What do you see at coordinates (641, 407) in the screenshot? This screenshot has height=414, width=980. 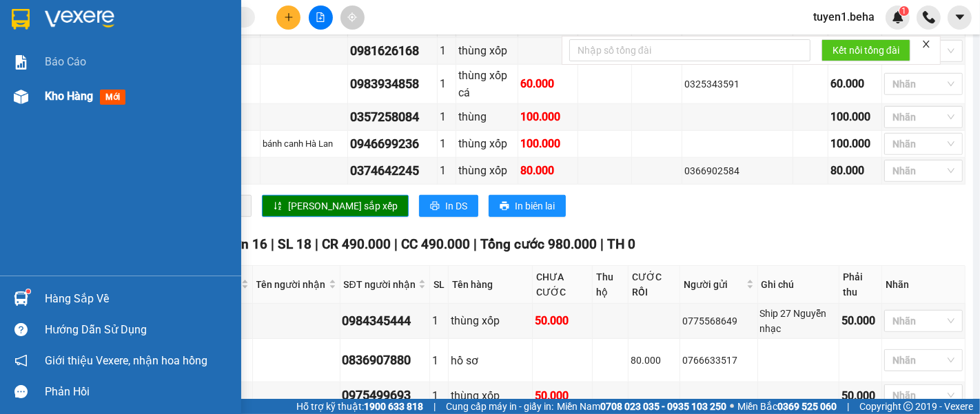 I see `span: Miền Nam` at bounding box center [641, 407].